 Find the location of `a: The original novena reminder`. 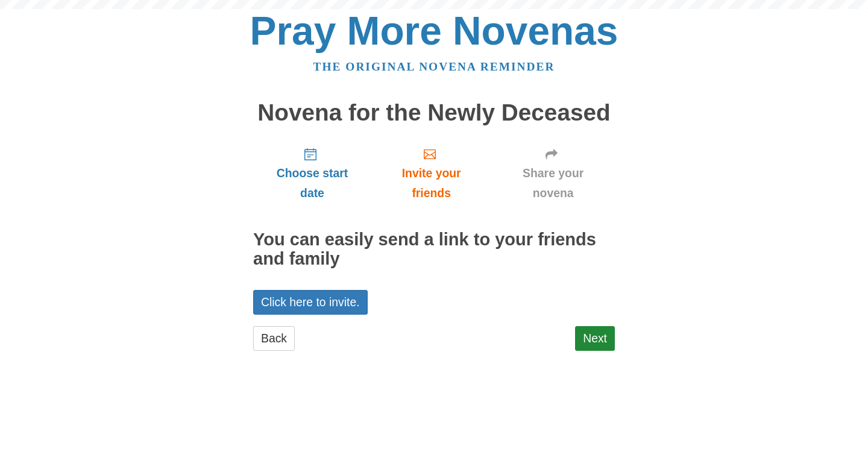

a: The original novena reminder is located at coordinates (434, 66).